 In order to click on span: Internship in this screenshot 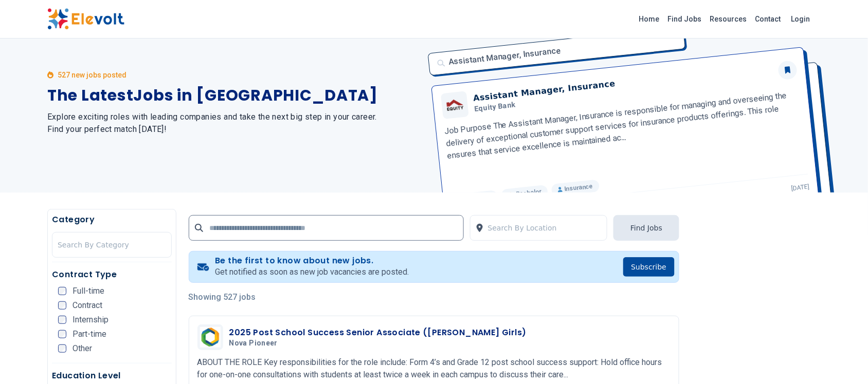, I will do `click(90, 320)`.